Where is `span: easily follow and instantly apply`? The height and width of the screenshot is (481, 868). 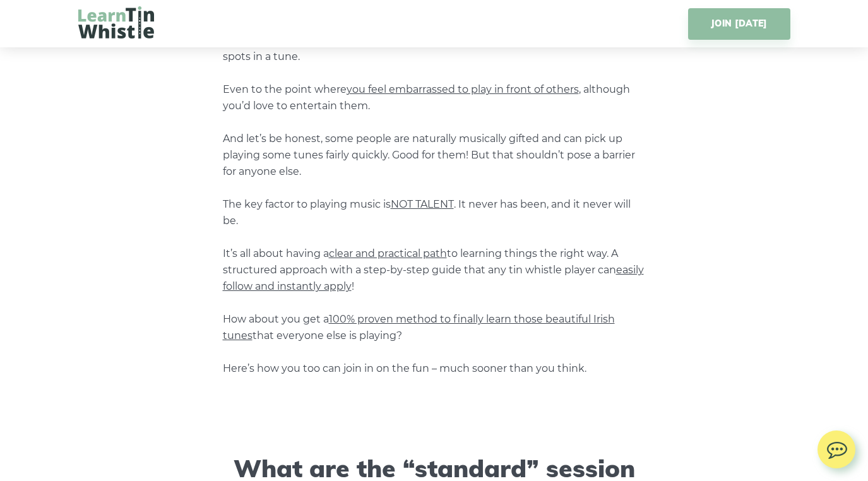 span: easily follow and instantly apply is located at coordinates (433, 278).